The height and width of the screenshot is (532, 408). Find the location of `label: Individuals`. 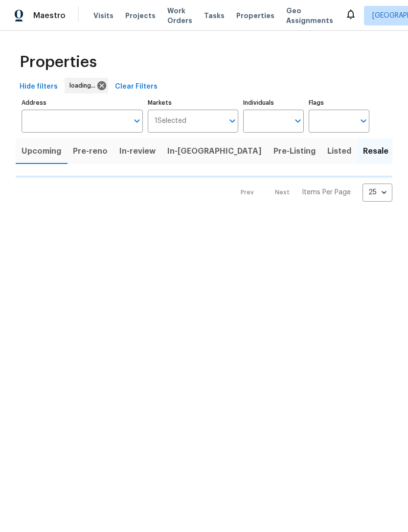

label: Individuals is located at coordinates (273, 103).